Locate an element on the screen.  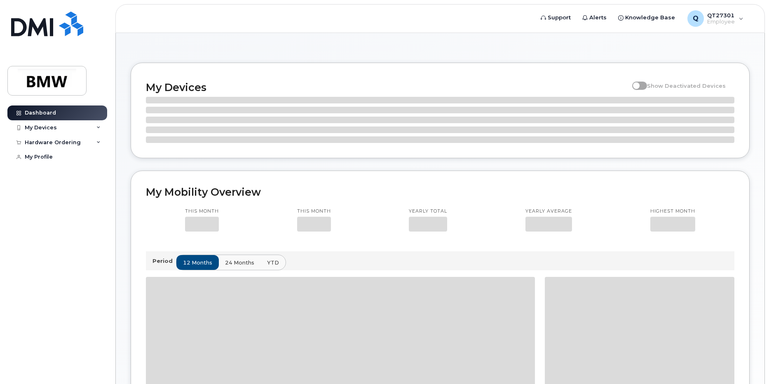
p: Yearly average is located at coordinates (549, 211).